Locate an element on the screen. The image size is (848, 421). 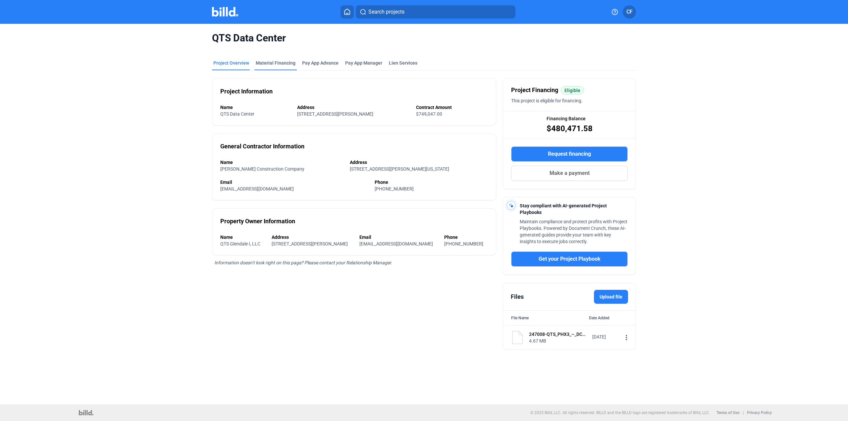
div: Contract Amount is located at coordinates (452, 107).